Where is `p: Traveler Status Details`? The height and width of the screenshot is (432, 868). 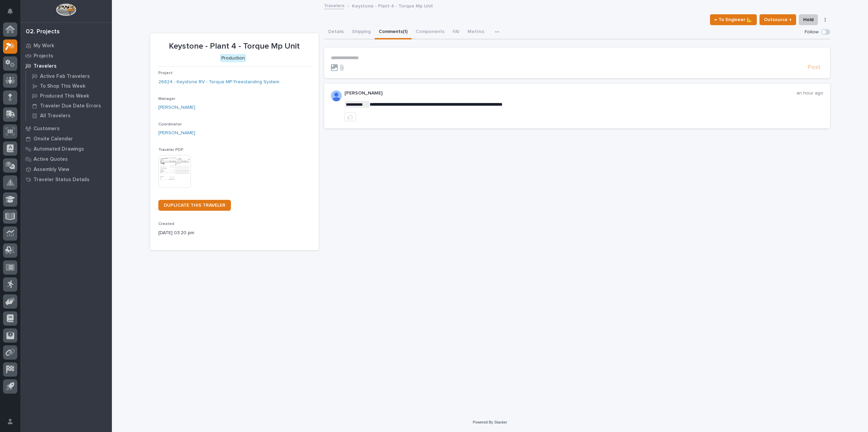
p: Traveler Status Details is located at coordinates (62, 179).